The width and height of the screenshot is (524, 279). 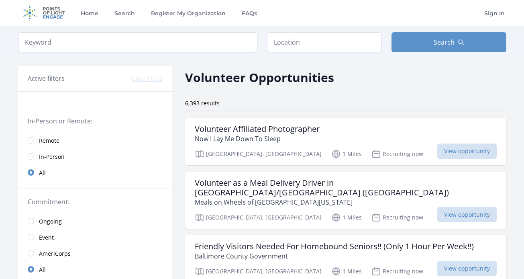 What do you see at coordinates (55, 253) in the screenshot?
I see `span: AmeriCorps` at bounding box center [55, 253].